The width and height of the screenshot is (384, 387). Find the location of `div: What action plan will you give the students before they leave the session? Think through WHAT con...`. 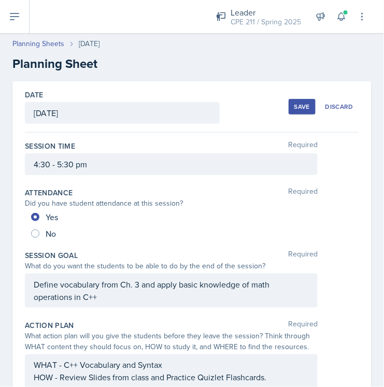

div: What action plan will you give the students before they leave the session? Think through WHAT con... is located at coordinates (171, 341).